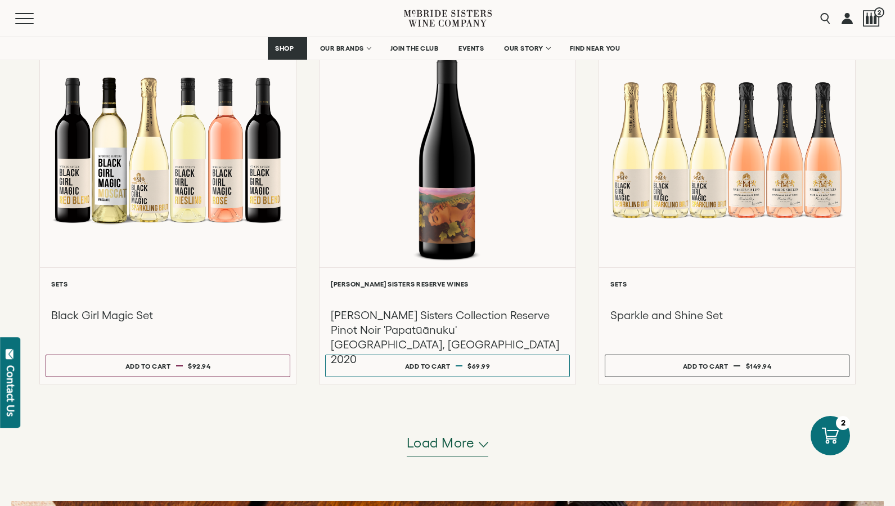  Describe the element at coordinates (595, 48) in the screenshot. I see `span: FIND NEAR YOU` at that location.